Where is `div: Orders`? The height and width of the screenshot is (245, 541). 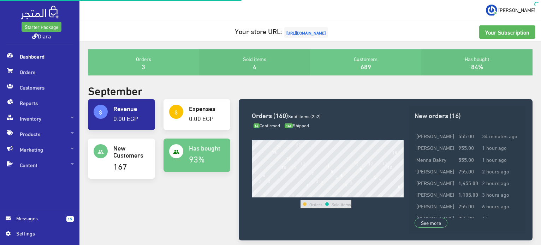 div: Orders is located at coordinates (143, 62).